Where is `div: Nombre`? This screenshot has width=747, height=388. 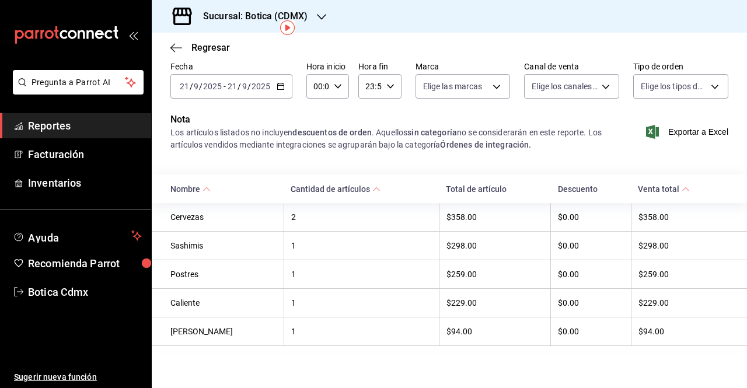
div: Nombre is located at coordinates (185, 189).